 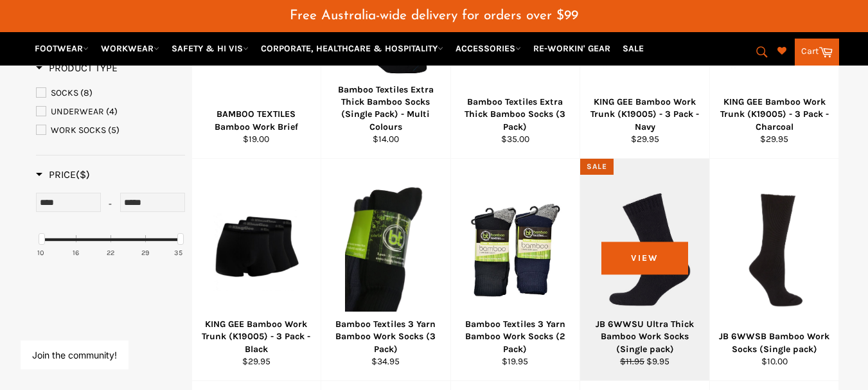 I want to click on h3: Price($), so click(x=63, y=175).